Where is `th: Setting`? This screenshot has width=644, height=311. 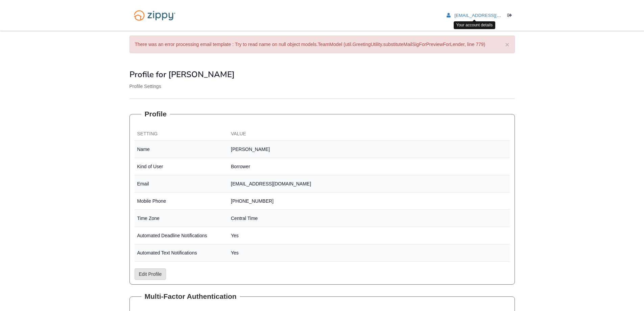 th: Setting is located at coordinates (182, 134).